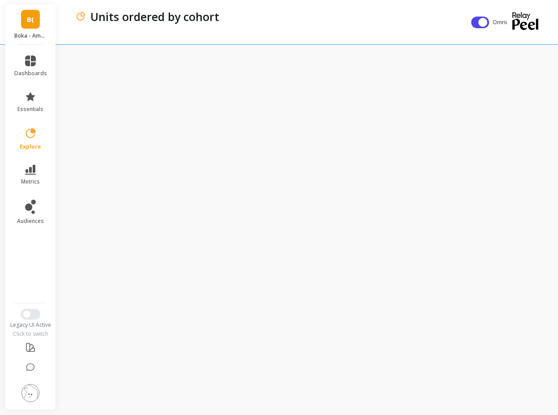  Describe the element at coordinates (501, 22) in the screenshot. I see `span: Omni` at that location.